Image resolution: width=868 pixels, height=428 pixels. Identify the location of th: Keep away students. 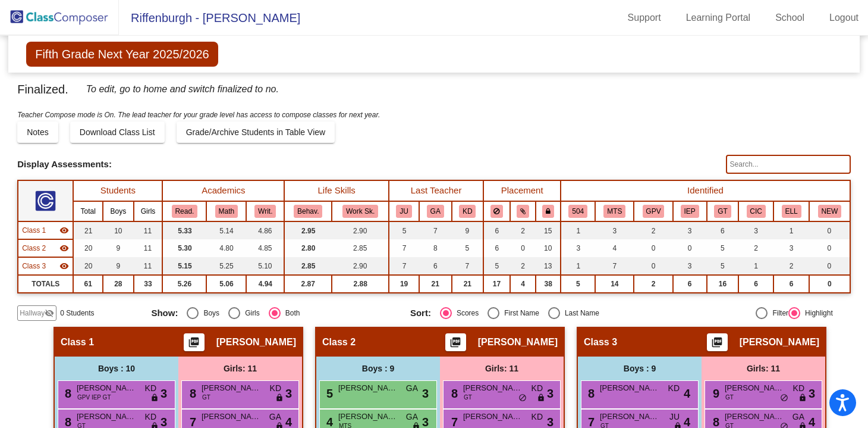
(497, 211).